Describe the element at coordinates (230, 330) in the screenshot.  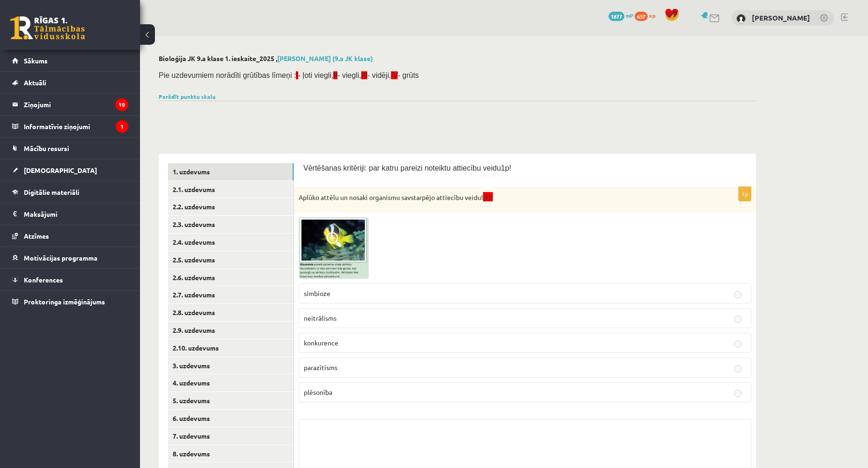
I see `a: 2.9. uzdevums` at that location.